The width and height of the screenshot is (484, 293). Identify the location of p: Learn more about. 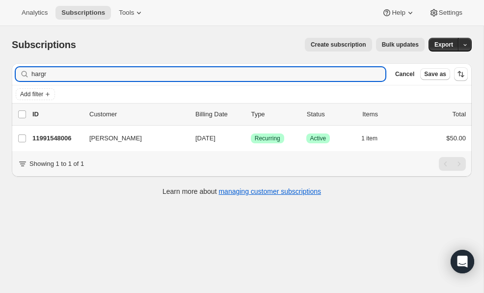
(241, 191).